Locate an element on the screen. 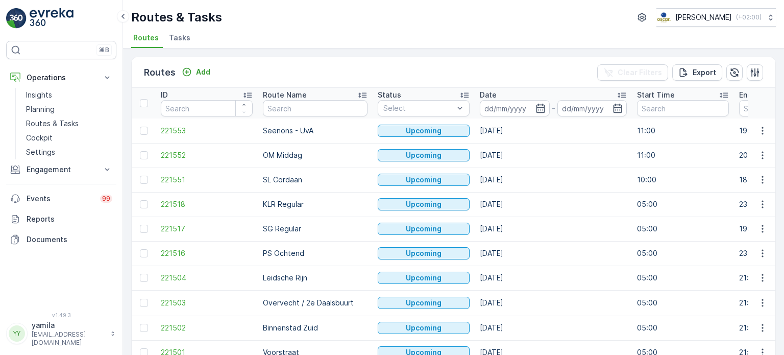  span: 221518 is located at coordinates (207, 204).